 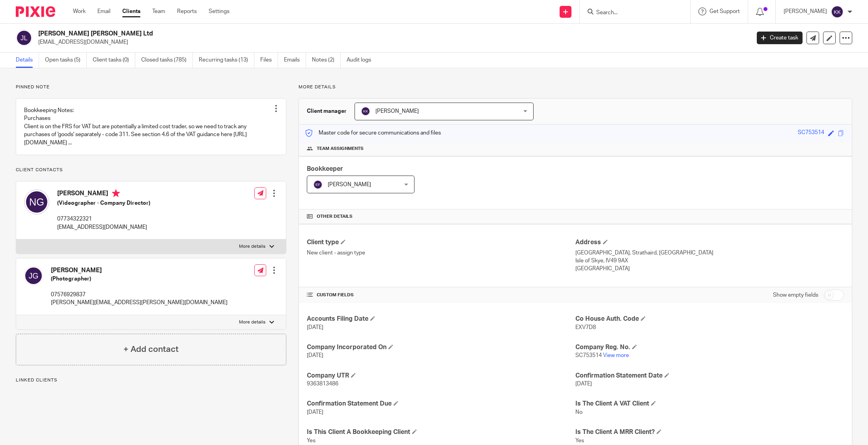 I want to click on a: Clients, so click(x=131, y=12).